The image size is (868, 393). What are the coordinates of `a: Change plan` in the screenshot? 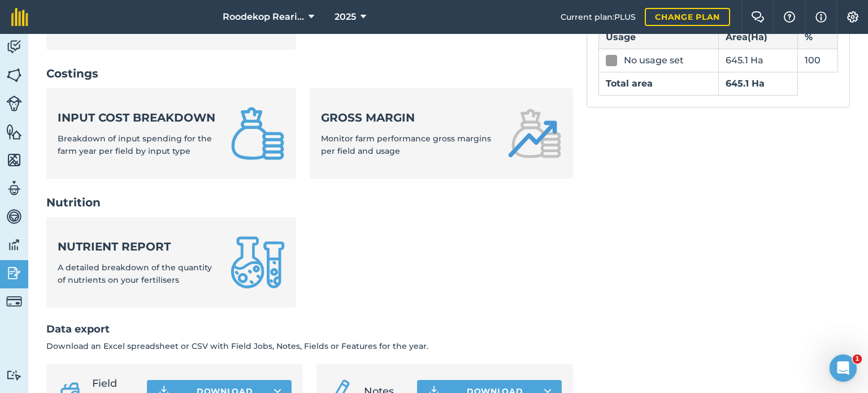 It's located at (687, 17).